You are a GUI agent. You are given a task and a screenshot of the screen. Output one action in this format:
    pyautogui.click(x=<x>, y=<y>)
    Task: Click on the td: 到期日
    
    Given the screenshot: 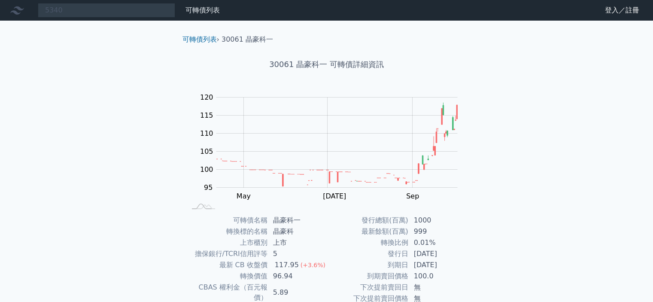 What is the action you would take?
    pyautogui.click(x=367, y=265)
    